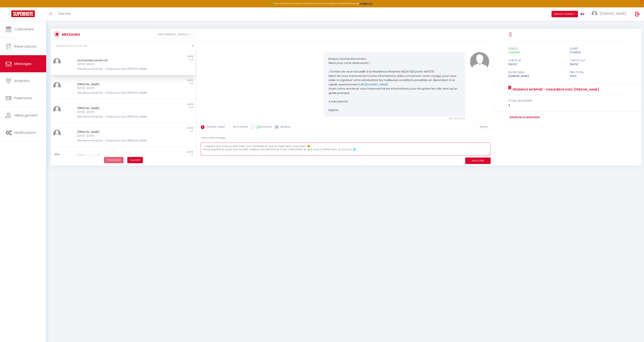 The width and height of the screenshot is (644, 342). I want to click on button: Besoin d'aide ?, so click(565, 14).